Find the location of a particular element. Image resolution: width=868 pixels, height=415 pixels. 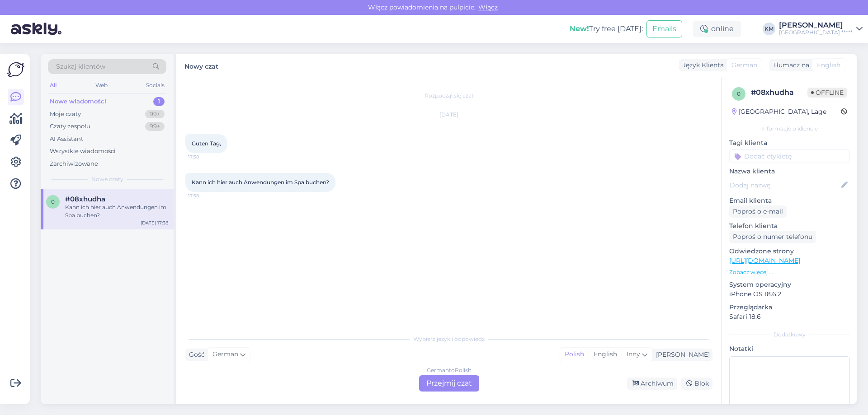

div: Poproś o numer telefonu is located at coordinates (773, 237).